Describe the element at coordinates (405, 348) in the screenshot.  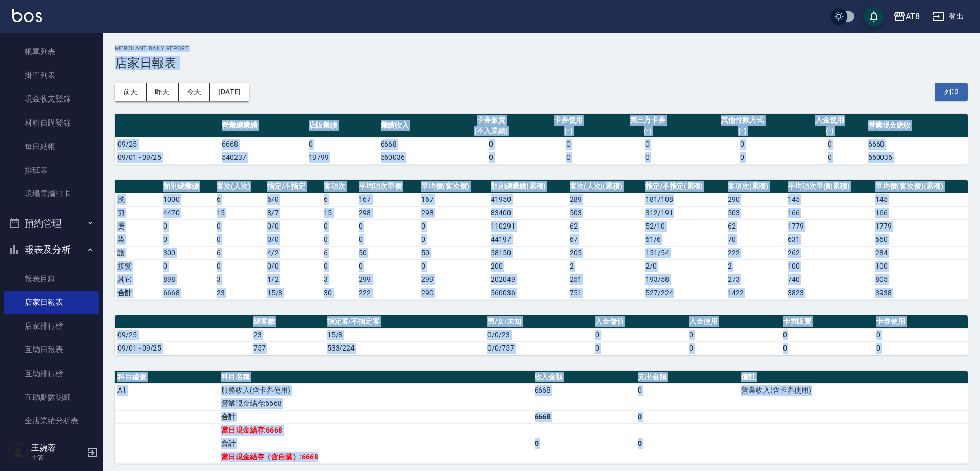
I see `td: 533/224` at that location.